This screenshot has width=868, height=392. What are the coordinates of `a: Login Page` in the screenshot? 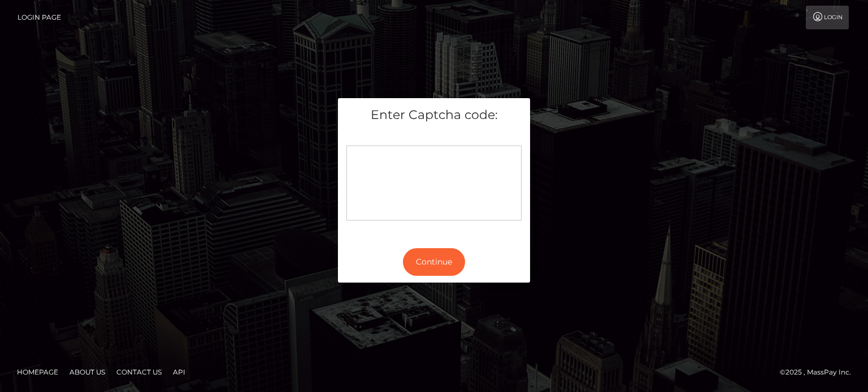 It's located at (39, 17).